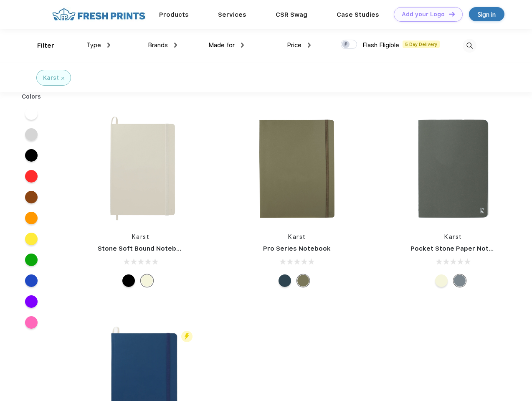 The image size is (532, 401). Describe the element at coordinates (423, 14) in the screenshot. I see `div: Add your Logo` at that location.